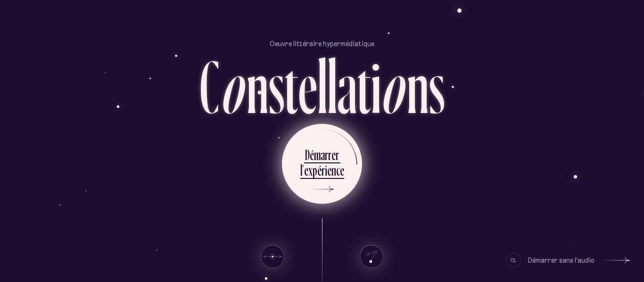 The height and width of the screenshot is (282, 644). I want to click on button: Démarrerl’expérience, so click(322, 164).